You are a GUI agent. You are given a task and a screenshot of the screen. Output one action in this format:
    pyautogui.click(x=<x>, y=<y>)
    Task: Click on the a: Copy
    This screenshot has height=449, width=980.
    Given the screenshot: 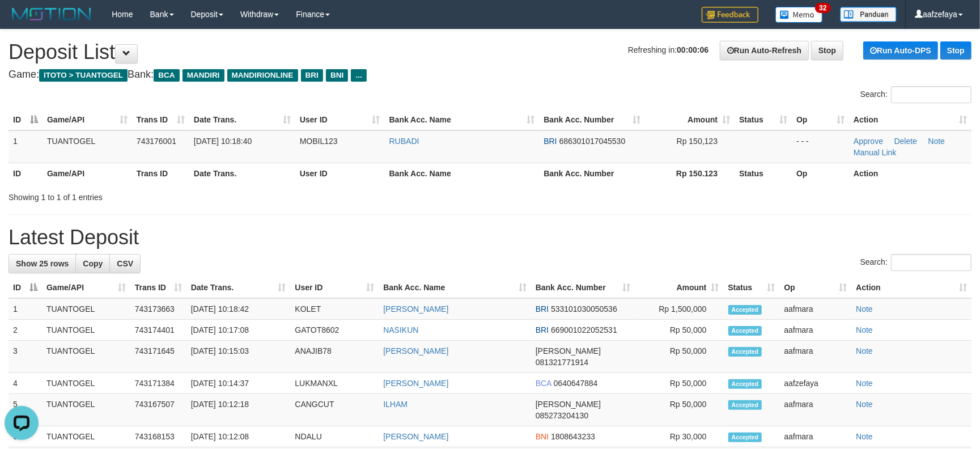 What is the action you would take?
    pyautogui.click(x=93, y=264)
    